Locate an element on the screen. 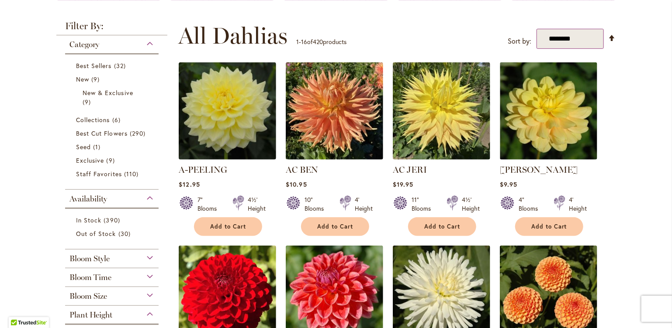  a: AC JERI is located at coordinates (410, 170).